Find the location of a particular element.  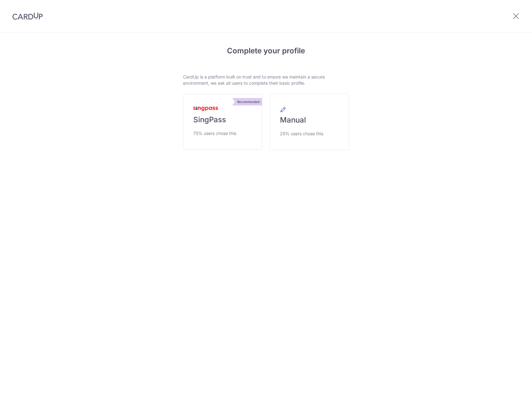

p: CardUp is a platform built on trust and to ensure we maintain a secure environment, we ask all us... is located at coordinates (266, 80).